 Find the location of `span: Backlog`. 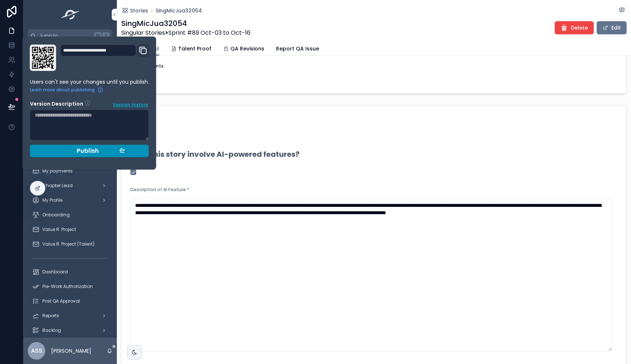

span: Backlog is located at coordinates (51, 330).